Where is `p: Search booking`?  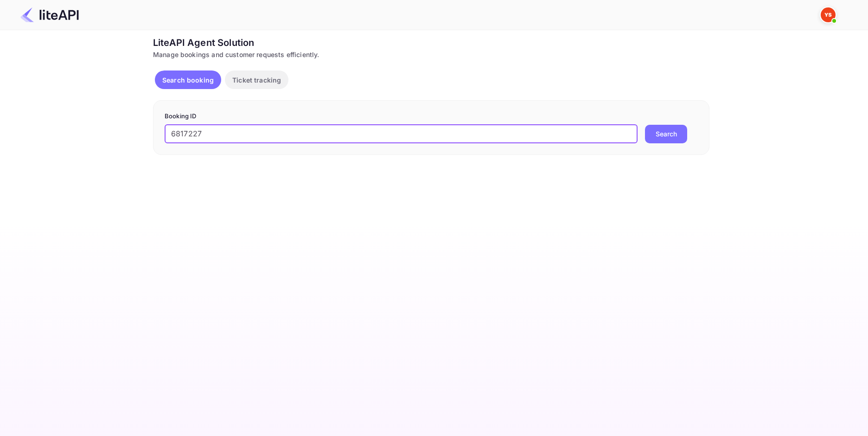 p: Search booking is located at coordinates (188, 80).